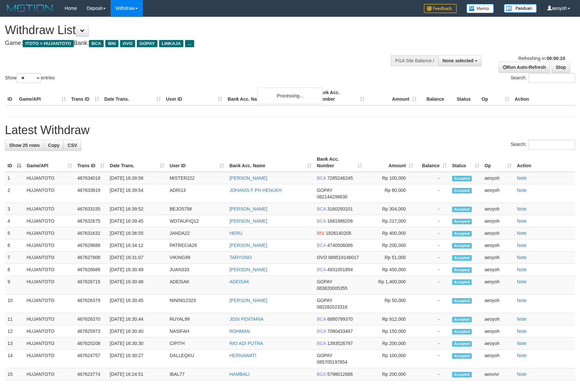  Describe the element at coordinates (197, 162) in the screenshot. I see `th: User ID: activate to sort column ascending` at that location.